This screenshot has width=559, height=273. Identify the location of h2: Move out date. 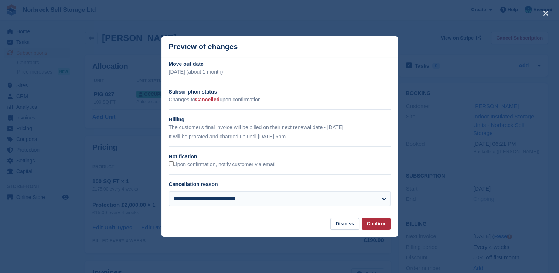
(280, 64).